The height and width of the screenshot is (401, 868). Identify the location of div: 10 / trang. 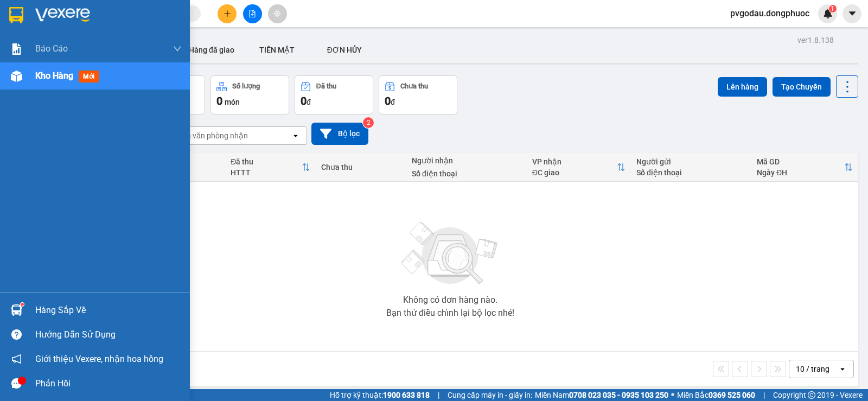
(812, 369).